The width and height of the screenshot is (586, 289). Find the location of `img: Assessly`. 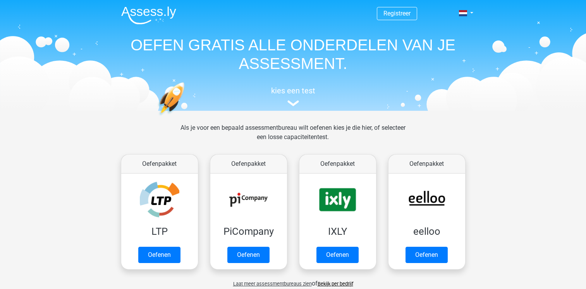

img: Assessly is located at coordinates (149, 15).